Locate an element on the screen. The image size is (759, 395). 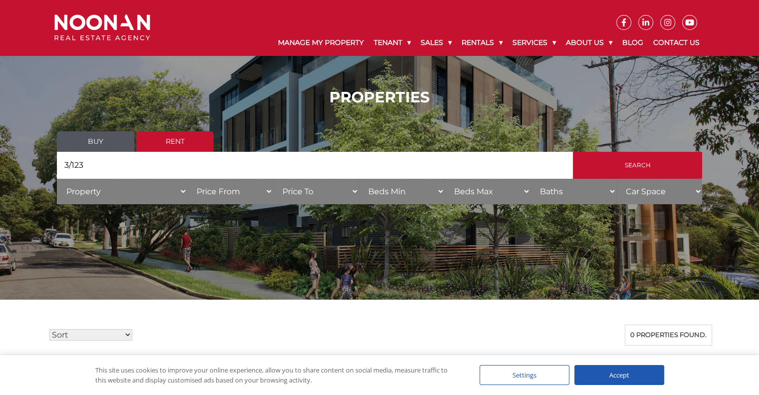
select: Sort Listings is located at coordinates (91, 334).